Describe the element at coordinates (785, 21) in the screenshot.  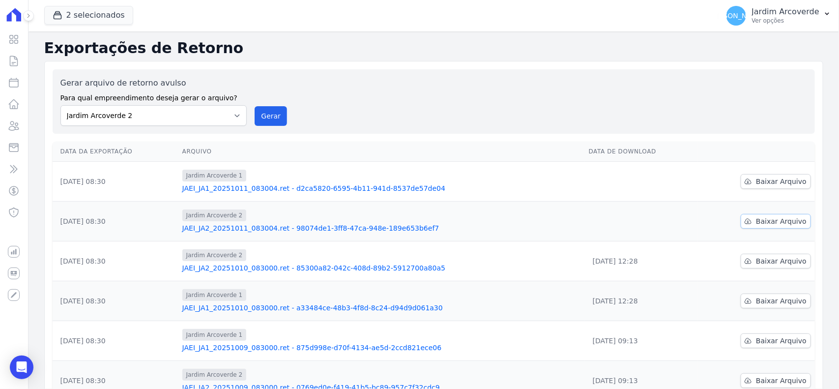
I see `p: Ver opções` at that location.